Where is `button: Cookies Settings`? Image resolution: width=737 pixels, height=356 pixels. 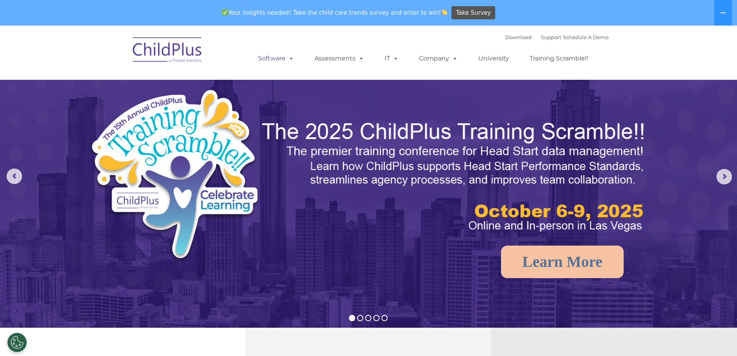 button: Cookies Settings is located at coordinates (17, 342).